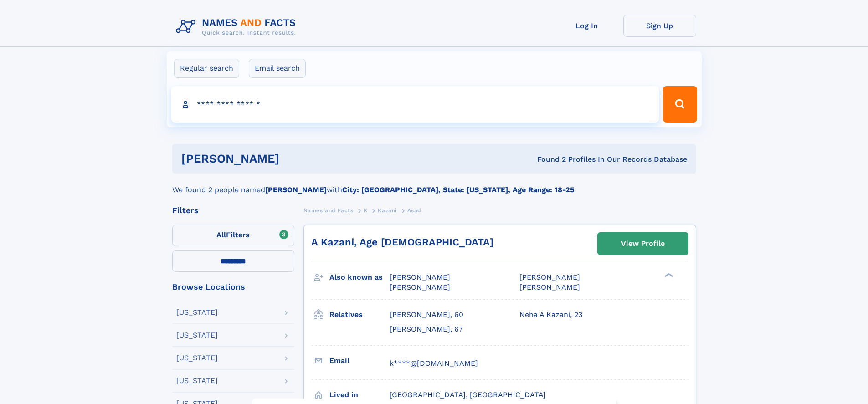  What do you see at coordinates (644, 244) in the screenshot?
I see `a: View Profile` at bounding box center [644, 244].